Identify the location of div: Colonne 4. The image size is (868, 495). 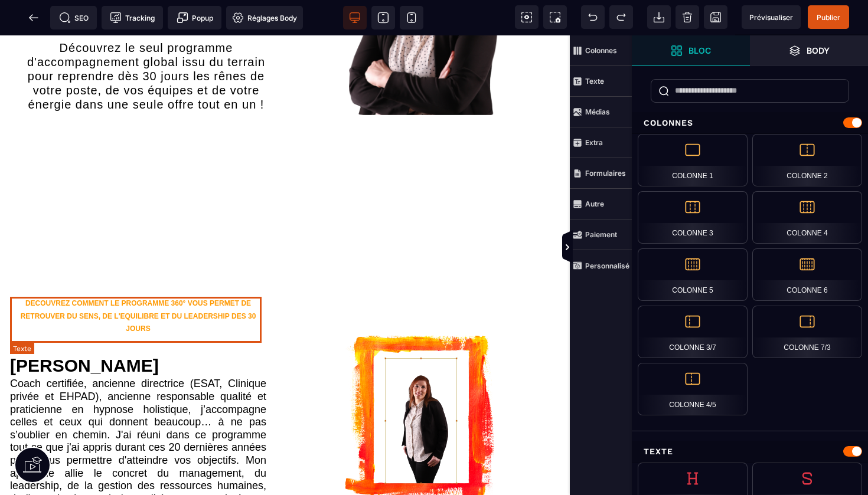
(807, 217).